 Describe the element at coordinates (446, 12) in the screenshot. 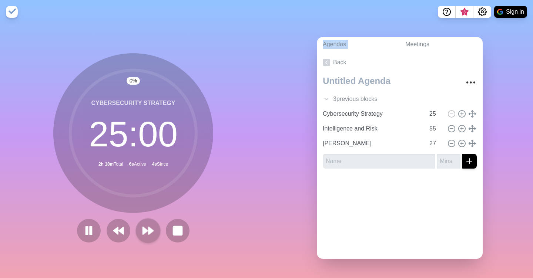

I see `button: Help` at that location.